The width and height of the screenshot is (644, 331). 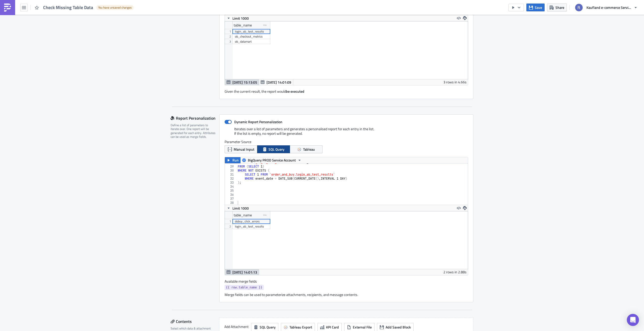 What do you see at coordinates (633, 320) in the screenshot?
I see `div: Open Intercom Messenger` at bounding box center [633, 320].